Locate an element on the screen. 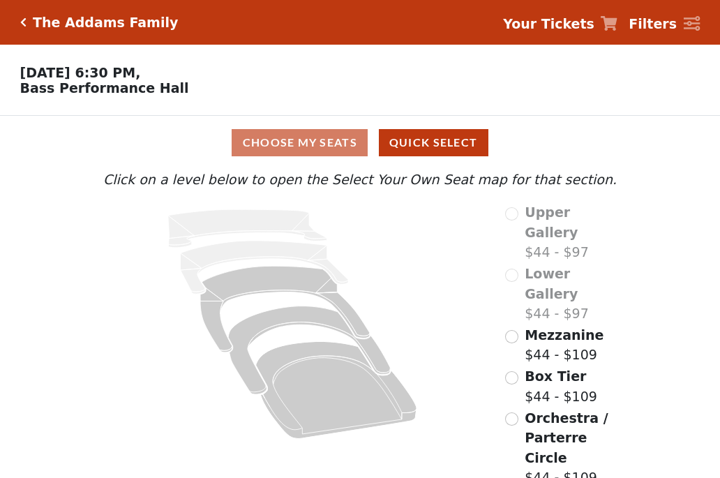 This screenshot has height=478, width=720. span: Upper Gallery is located at coordinates (551, 222).